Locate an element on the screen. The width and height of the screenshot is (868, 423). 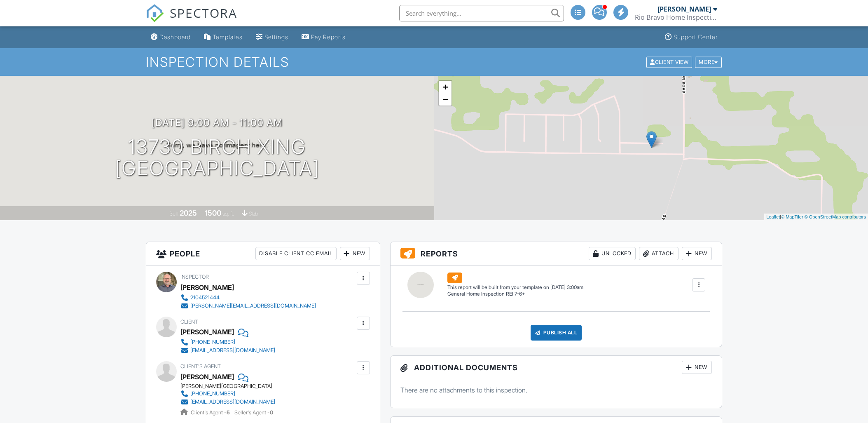
span: Inspector is located at coordinates (194, 277).